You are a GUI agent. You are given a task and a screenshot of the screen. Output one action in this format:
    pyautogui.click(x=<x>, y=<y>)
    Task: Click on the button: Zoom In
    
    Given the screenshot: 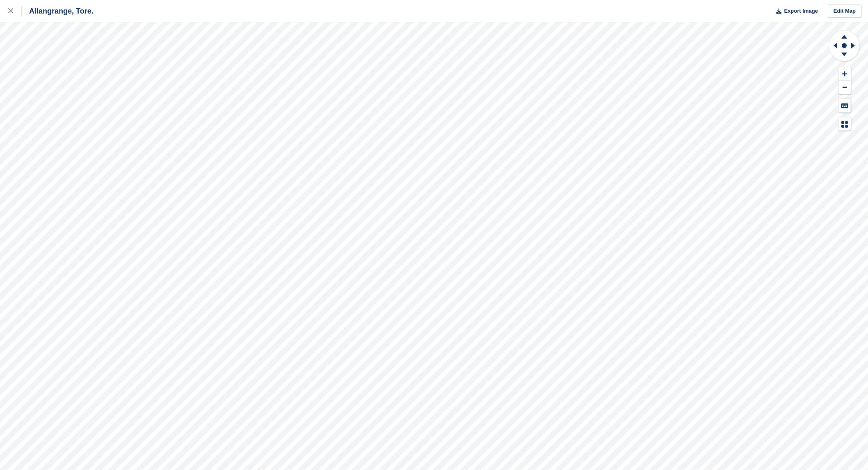 What is the action you would take?
    pyautogui.click(x=845, y=74)
    